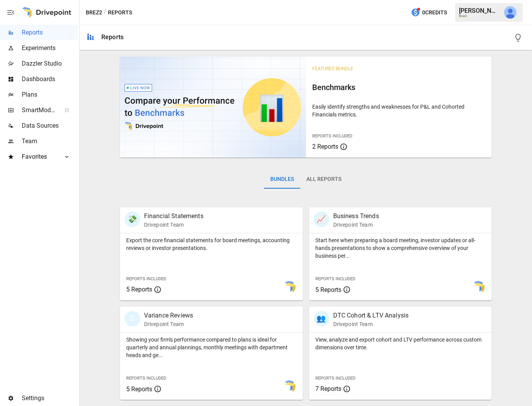 The height and width of the screenshot is (406, 532). I want to click on span: 0 Credits, so click(434, 12).